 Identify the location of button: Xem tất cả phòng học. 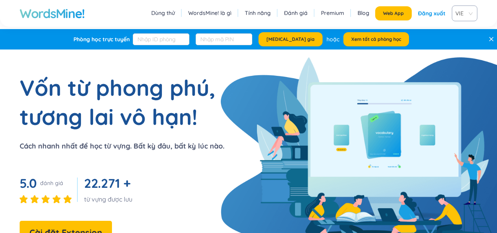
(376, 39).